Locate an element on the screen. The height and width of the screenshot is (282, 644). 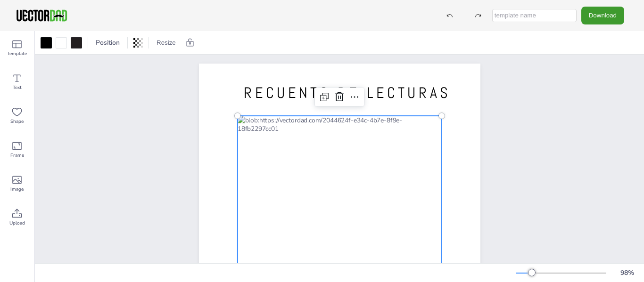
span: Upload is located at coordinates (17, 223).